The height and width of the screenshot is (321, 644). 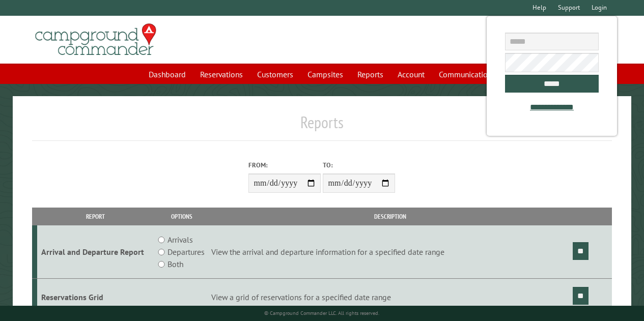 I want to click on label: To:, so click(x=359, y=165).